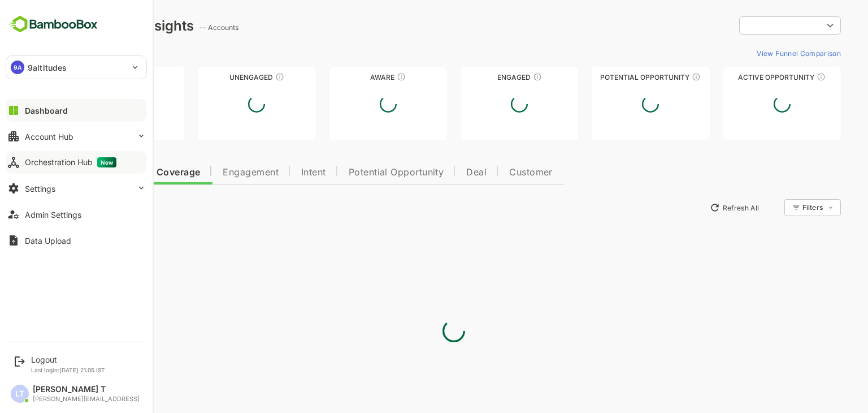 This screenshot has height=413, width=868. Describe the element at coordinates (782, 77) in the screenshot. I see `div: These accounts have open opportunities which might be at any of the Sales Stages` at that location.